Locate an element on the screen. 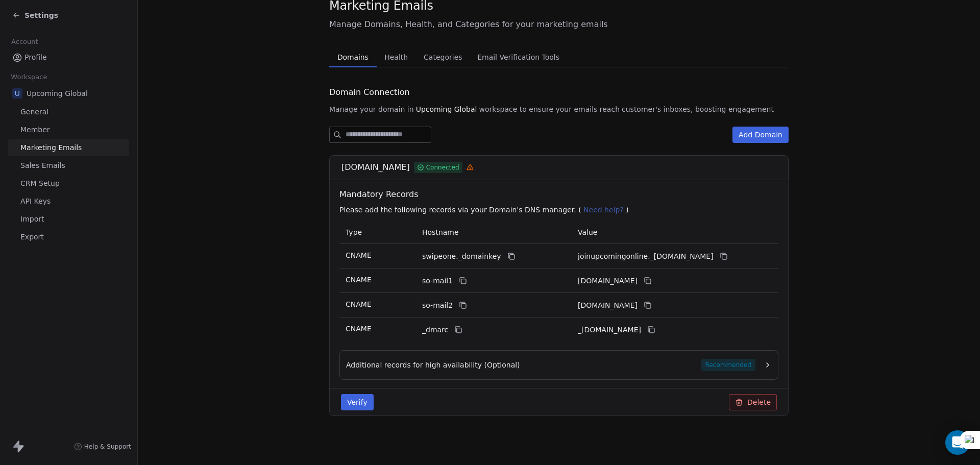 The image size is (980, 465). a: Settings is located at coordinates (35, 16).